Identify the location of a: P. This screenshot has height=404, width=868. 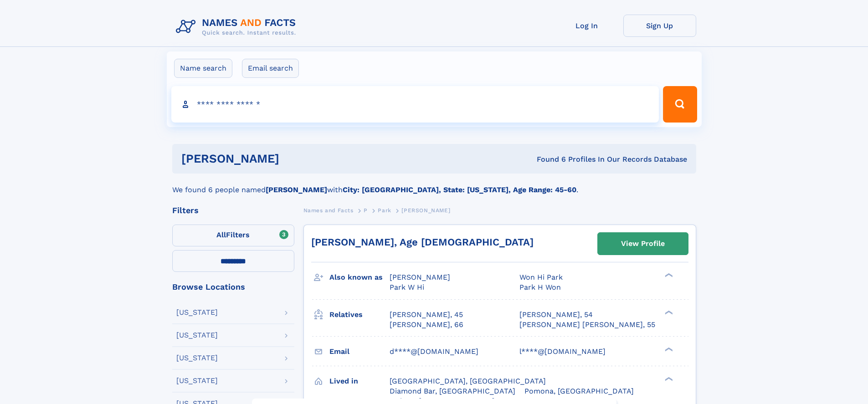
(365, 210).